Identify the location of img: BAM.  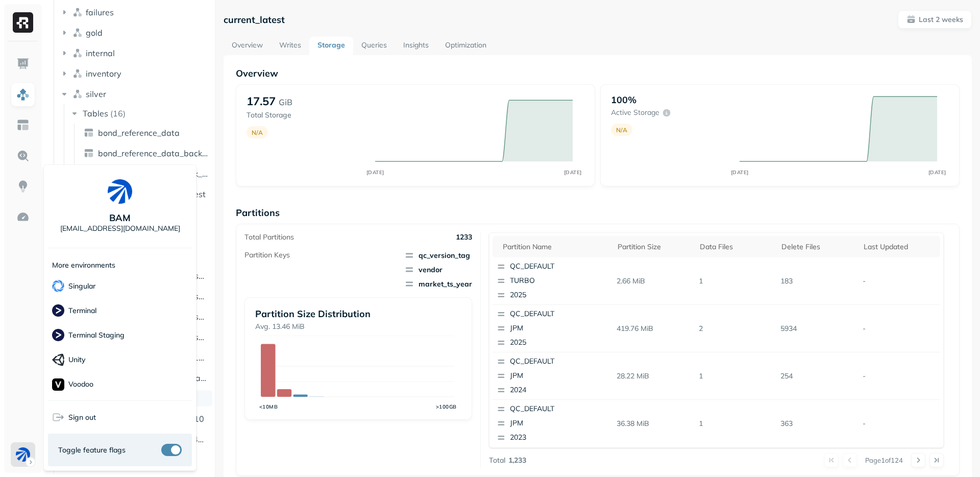
(120, 192).